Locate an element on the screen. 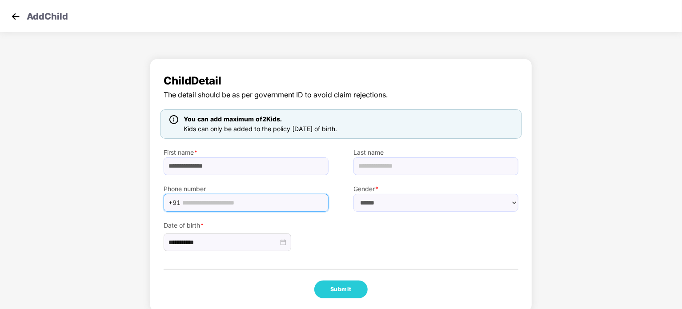 The height and width of the screenshot is (309, 682). span: You can add maximum of 2 Kids. is located at coordinates (232, 119).